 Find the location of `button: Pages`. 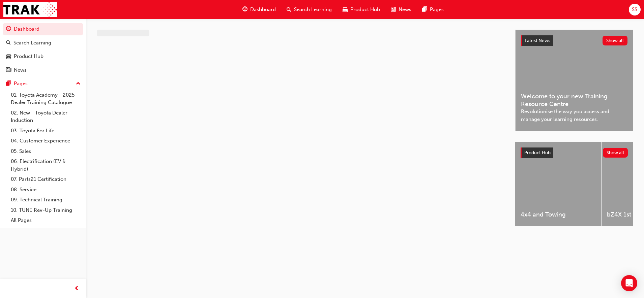

button: Pages is located at coordinates (43, 83).